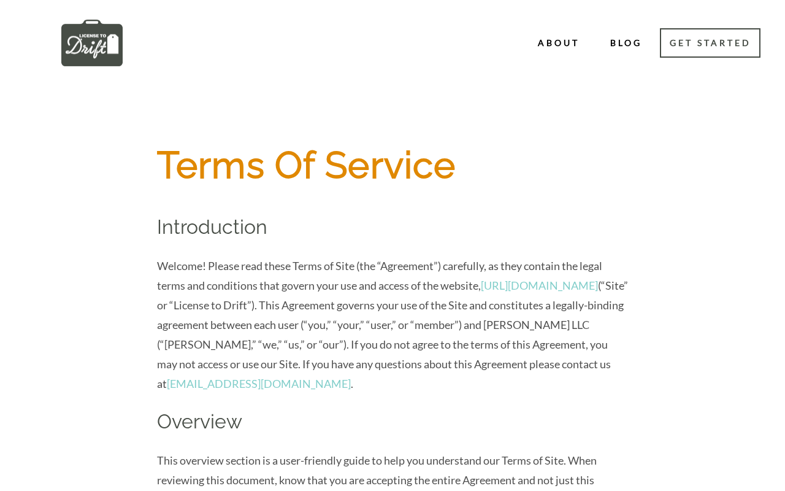  I want to click on a: About, so click(559, 43).